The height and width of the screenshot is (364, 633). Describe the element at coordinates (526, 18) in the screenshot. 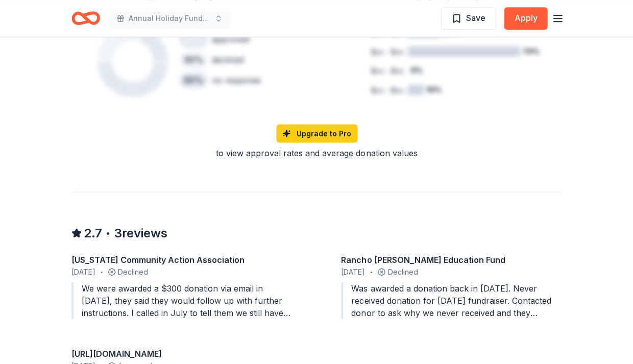

I see `button: Apply` at that location.